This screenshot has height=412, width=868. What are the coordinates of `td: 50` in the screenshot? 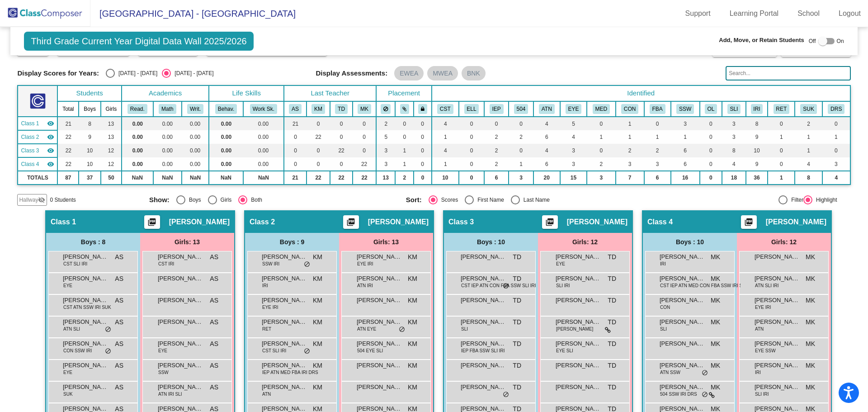 It's located at (111, 178).